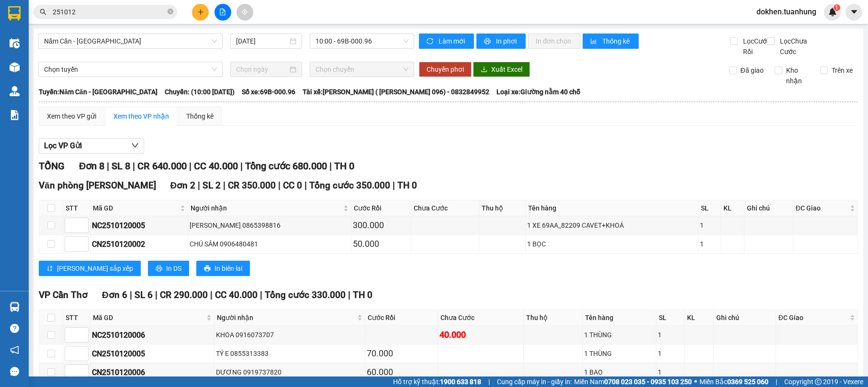  I want to click on span: In biên lai, so click(228, 268).